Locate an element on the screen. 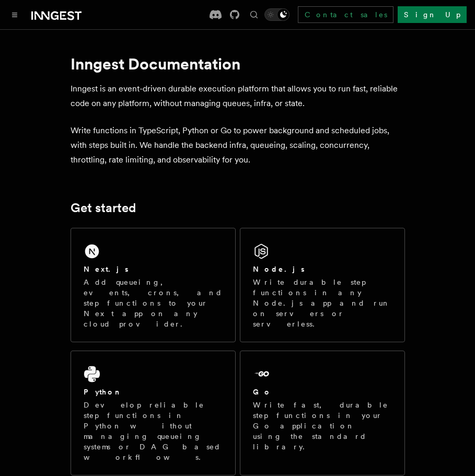  a: Next.jsAdd queueing, events, crons, and step functions to your Next app on any cloud provider. is located at coordinates (153, 285).